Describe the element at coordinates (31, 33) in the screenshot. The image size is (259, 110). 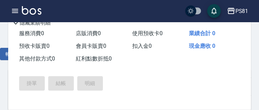
I see `span: 服務消費 0` at that location.